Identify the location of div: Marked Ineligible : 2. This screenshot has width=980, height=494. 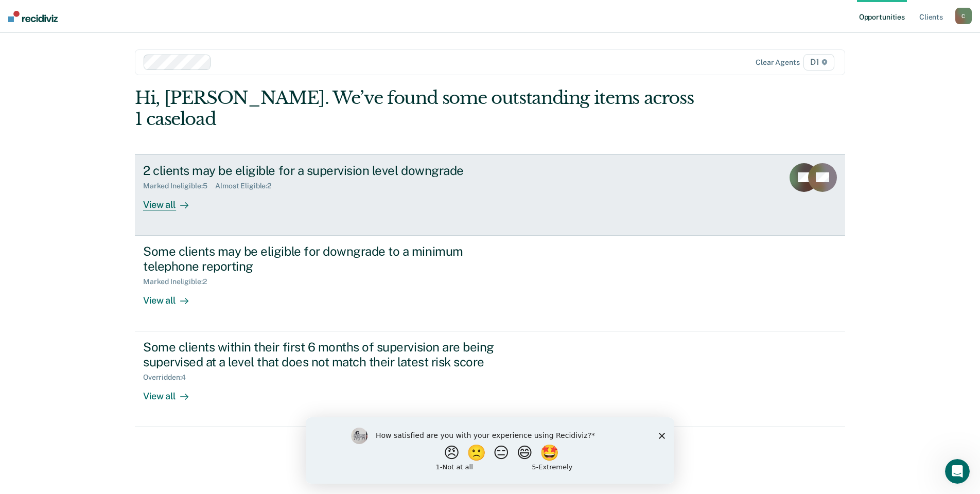
(178, 281).